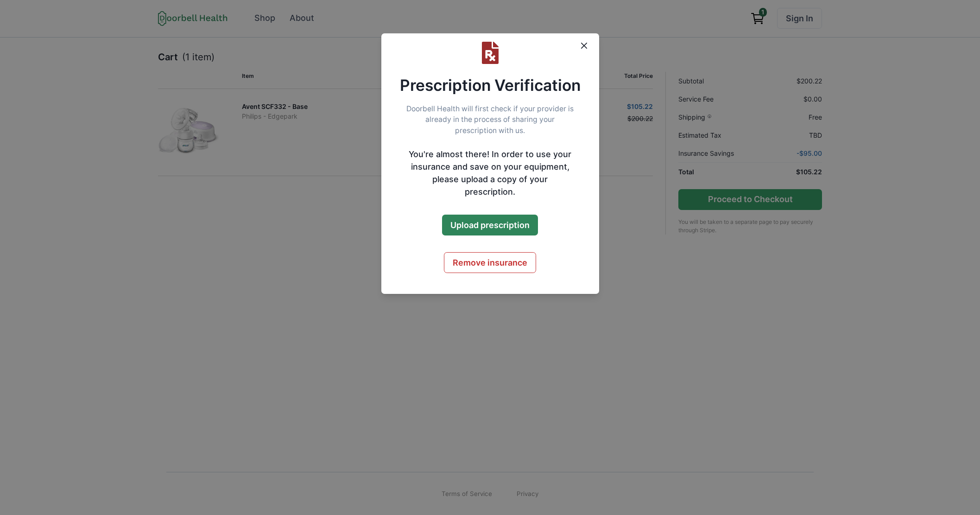 This screenshot has height=515, width=980. What do you see at coordinates (490, 225) in the screenshot?
I see `button: Upload prescription` at bounding box center [490, 225].